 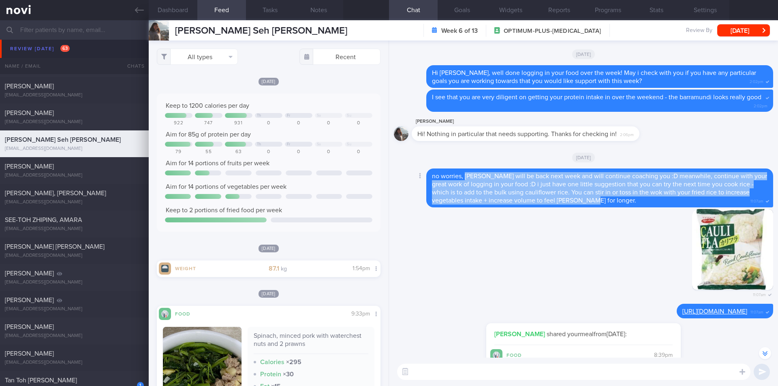 What do you see at coordinates (179, 152) in the screenshot?
I see `div: 79` at bounding box center [179, 152].